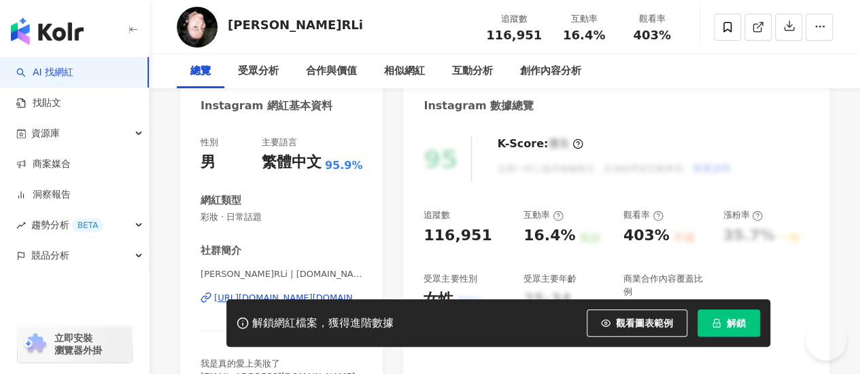  Describe the element at coordinates (472, 71) in the screenshot. I see `div: 互動分析` at that location.